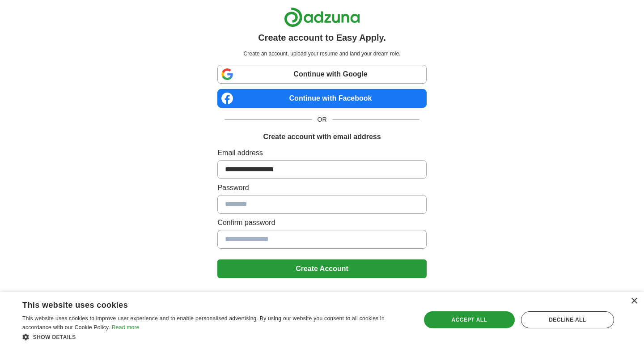 The width and height of the screenshot is (644, 348). What do you see at coordinates (204, 304) in the screenshot?
I see `div: This website uses cookies` at bounding box center [204, 304].